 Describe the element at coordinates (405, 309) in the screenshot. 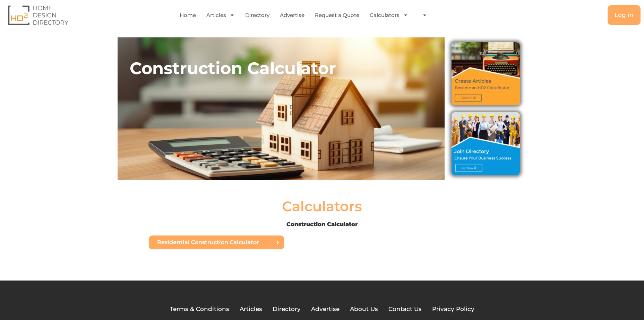

I see `span: Contact Us` at that location.